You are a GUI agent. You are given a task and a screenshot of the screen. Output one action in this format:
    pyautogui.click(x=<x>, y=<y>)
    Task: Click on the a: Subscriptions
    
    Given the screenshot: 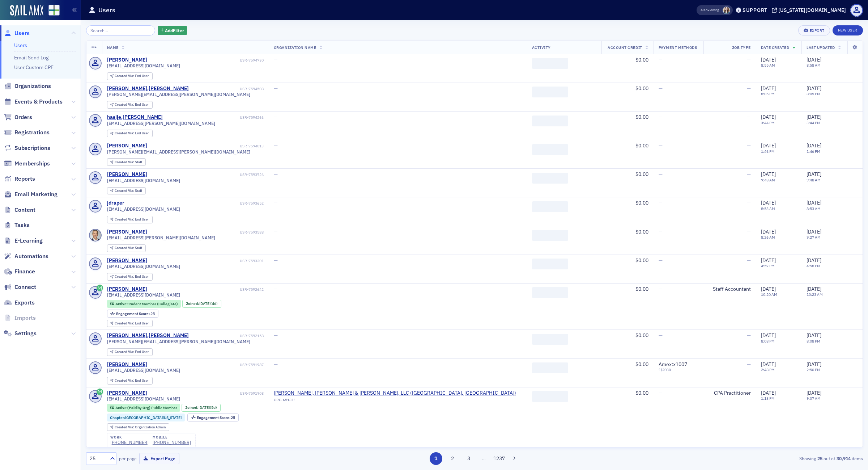 What is the action you would take?
    pyautogui.click(x=27, y=148)
    